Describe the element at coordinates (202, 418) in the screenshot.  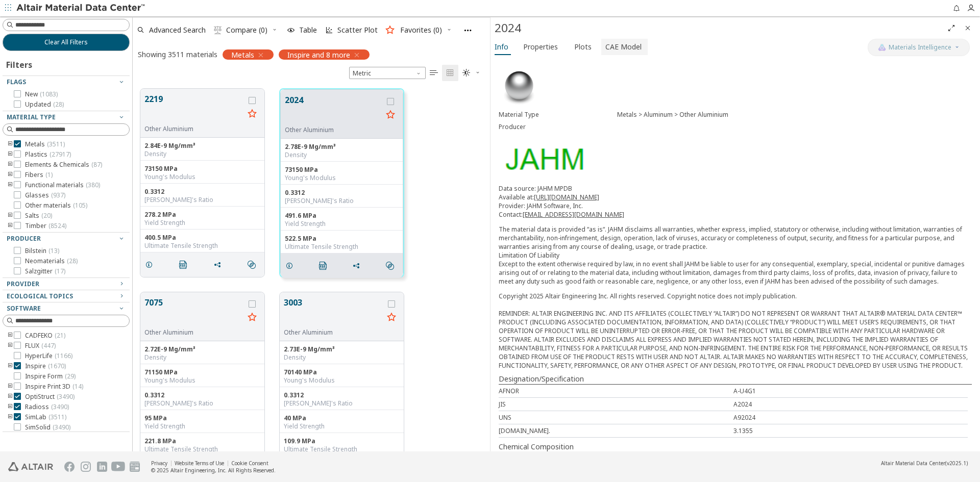
I see `div: 95 MPa` at that location.